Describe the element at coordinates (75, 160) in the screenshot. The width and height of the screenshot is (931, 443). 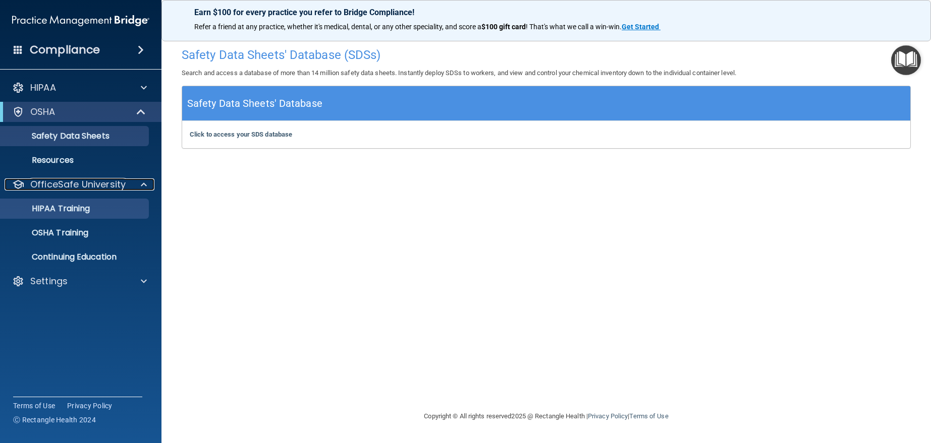
I see `p: Resources` at that location.